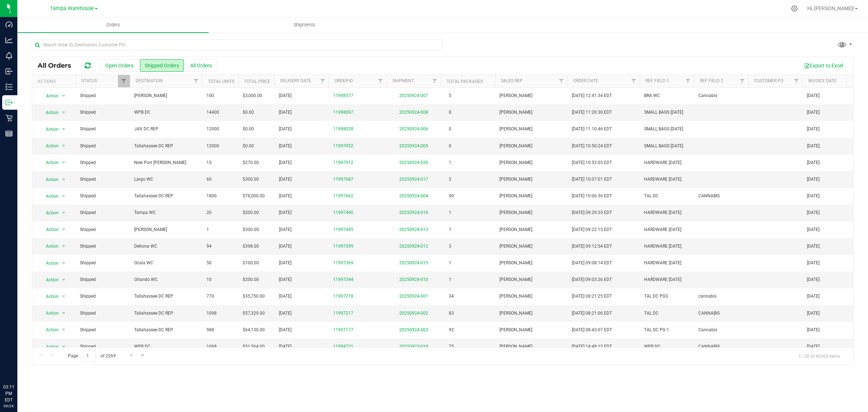 This screenshot has height=412, width=868. What do you see at coordinates (413, 313) in the screenshot?
I see `a: 20250924-002` at bounding box center [413, 313].